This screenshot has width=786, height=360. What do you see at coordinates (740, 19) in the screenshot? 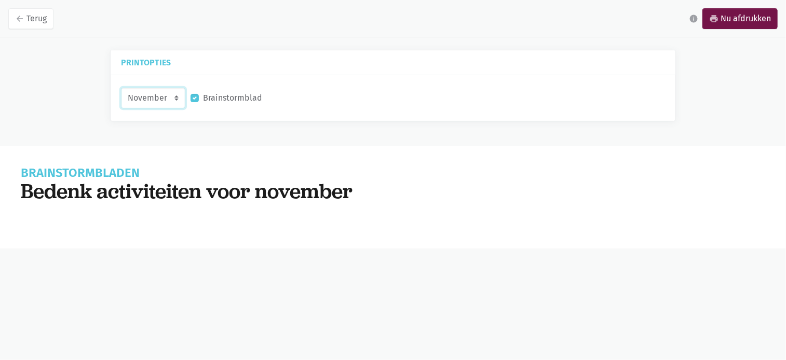
I see `a: printNu afdrukken` at bounding box center [740, 19].